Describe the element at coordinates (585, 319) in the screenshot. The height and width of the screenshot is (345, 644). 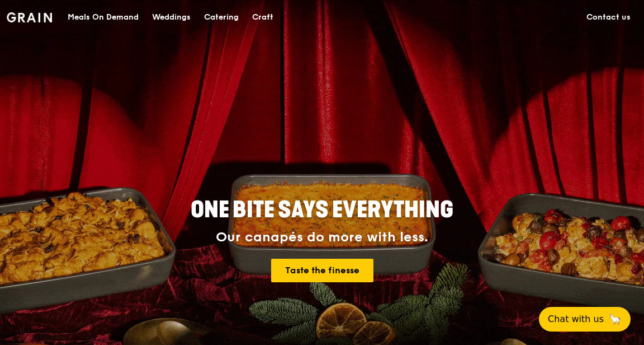
I see `button: Chat with us🦙` at that location.